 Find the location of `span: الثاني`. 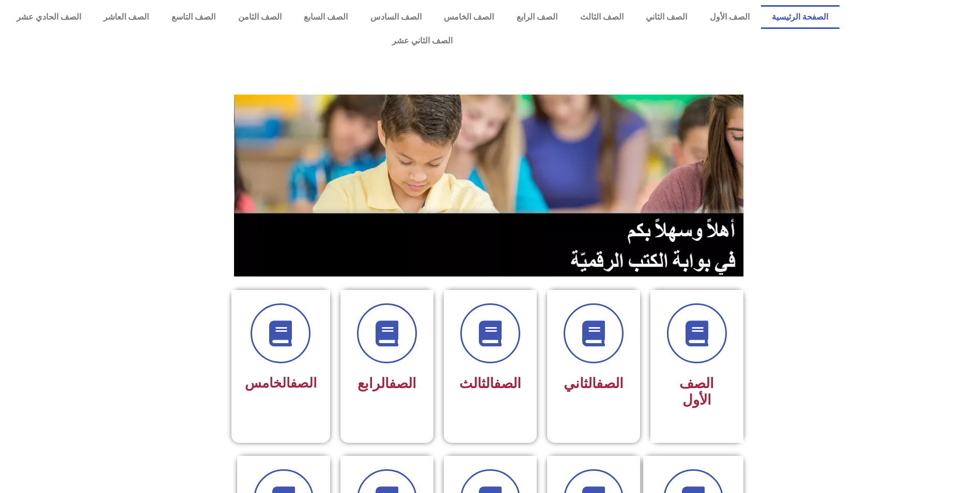

span: الثاني is located at coordinates (593, 384).